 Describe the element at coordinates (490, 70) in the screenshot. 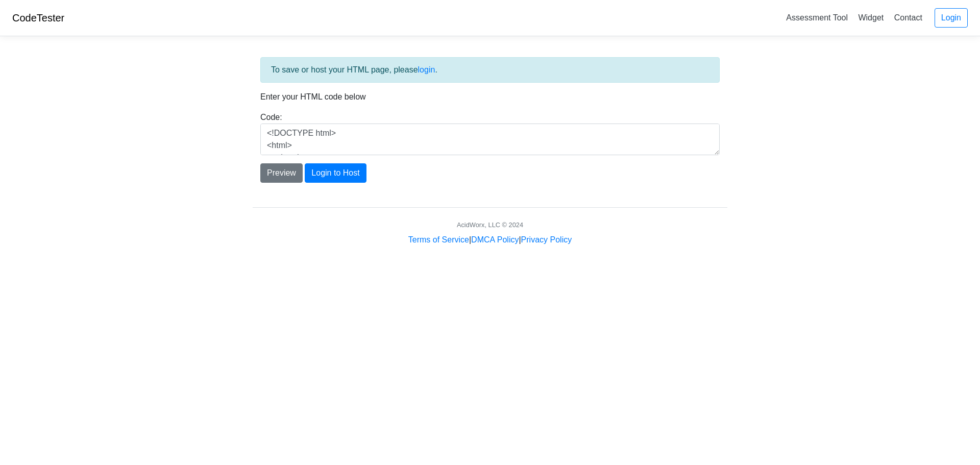

I see `div: To save or host your HTML page, please .` at that location.